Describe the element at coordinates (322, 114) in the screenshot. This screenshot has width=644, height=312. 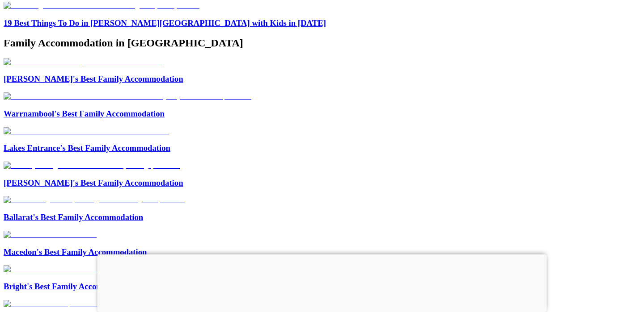
I see `h3: Warrnambool's Best Family Accommodation` at that location.